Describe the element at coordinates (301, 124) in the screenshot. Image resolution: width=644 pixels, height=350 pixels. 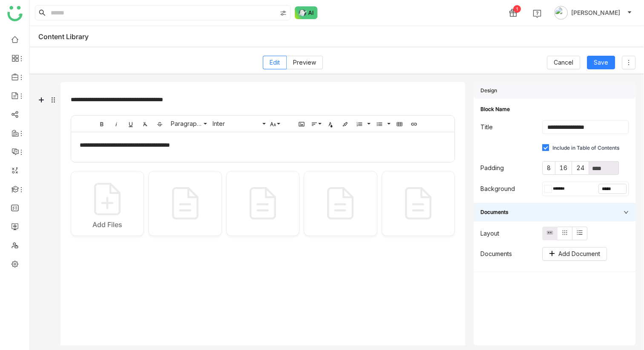
I see `button: Insert Image (⌘P)` at that location.